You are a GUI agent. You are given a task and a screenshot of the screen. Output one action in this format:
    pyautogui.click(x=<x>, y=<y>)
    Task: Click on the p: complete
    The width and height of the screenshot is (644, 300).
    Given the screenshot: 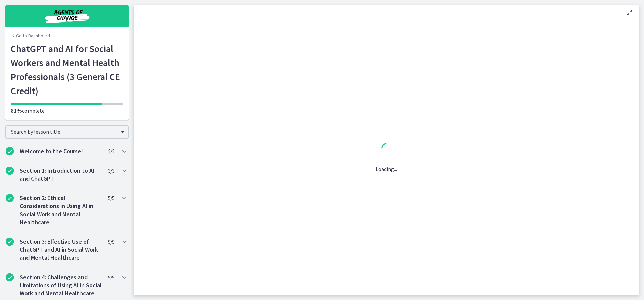 What is the action you would take?
    pyautogui.click(x=67, y=111)
    